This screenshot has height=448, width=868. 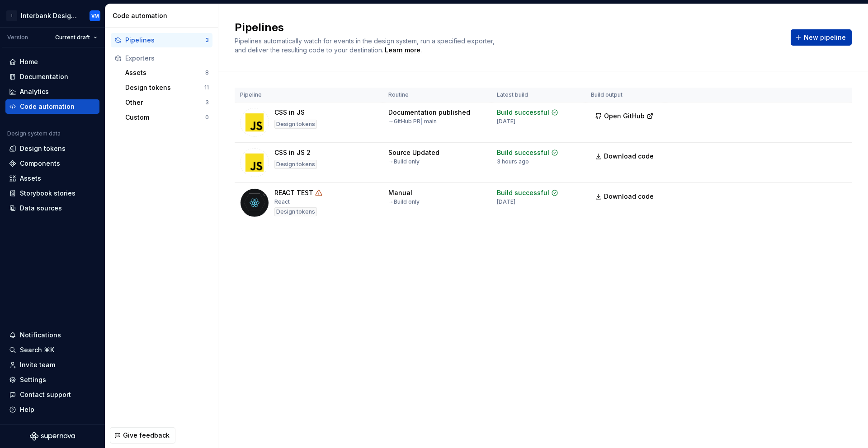 What do you see at coordinates (52, 107) in the screenshot?
I see `a: Code automation` at bounding box center [52, 107].